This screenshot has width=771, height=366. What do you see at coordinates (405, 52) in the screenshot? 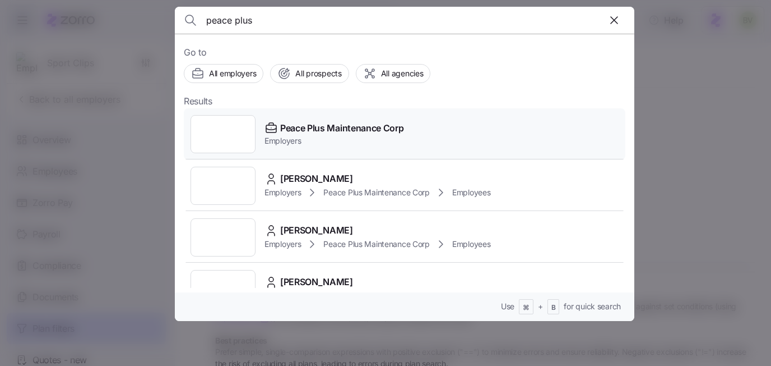
I see `span: Go to` at bounding box center [405, 52].